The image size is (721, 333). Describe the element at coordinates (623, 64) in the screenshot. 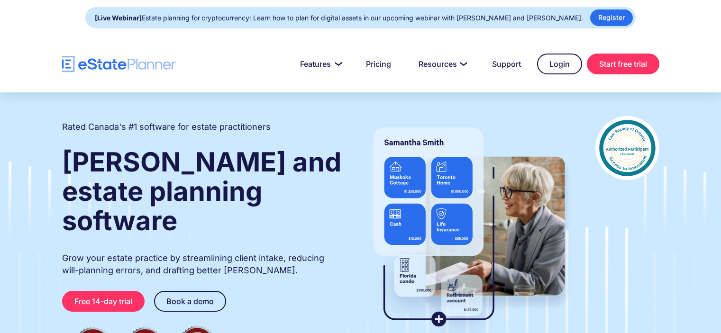

I see `a: Start free trial` at that location.